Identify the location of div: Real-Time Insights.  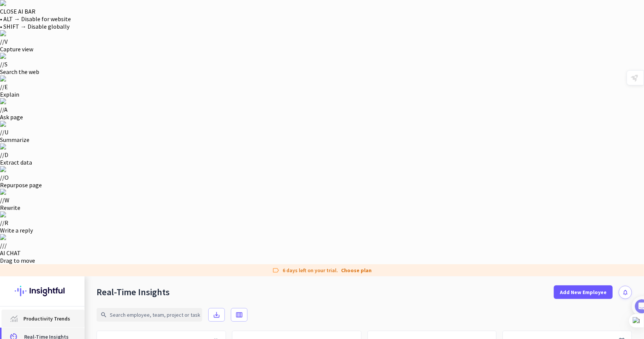
(133, 292).